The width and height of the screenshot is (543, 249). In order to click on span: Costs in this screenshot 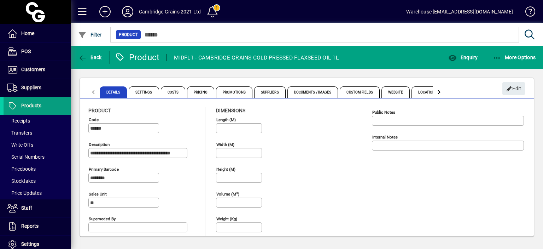, I will do `click(173, 92)`.